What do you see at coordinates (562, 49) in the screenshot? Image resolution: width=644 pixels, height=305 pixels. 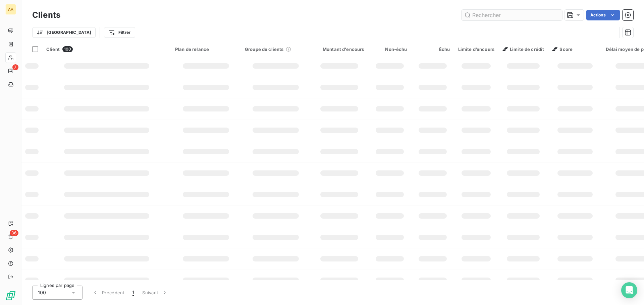 I see `span: Score` at bounding box center [562, 49].